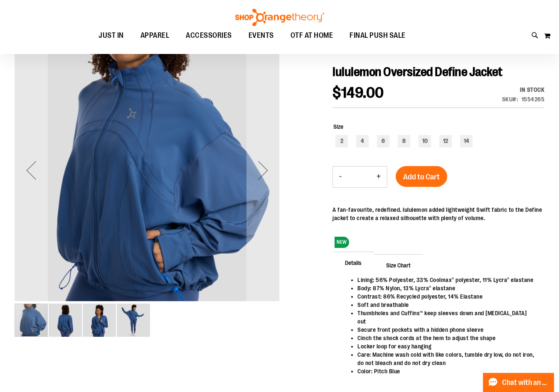 The height and width of the screenshot is (392, 559). Describe the element at coordinates (421, 177) in the screenshot. I see `span: Add to Cart` at that location.